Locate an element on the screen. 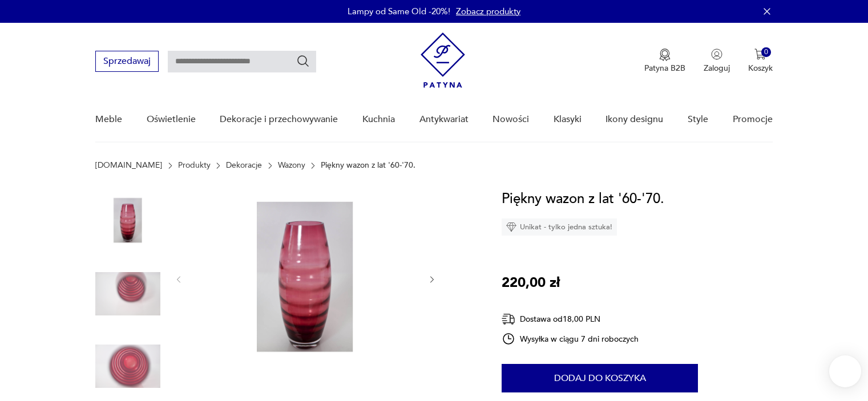 This screenshot has width=868, height=401. a: Antykwariat is located at coordinates (444, 119).